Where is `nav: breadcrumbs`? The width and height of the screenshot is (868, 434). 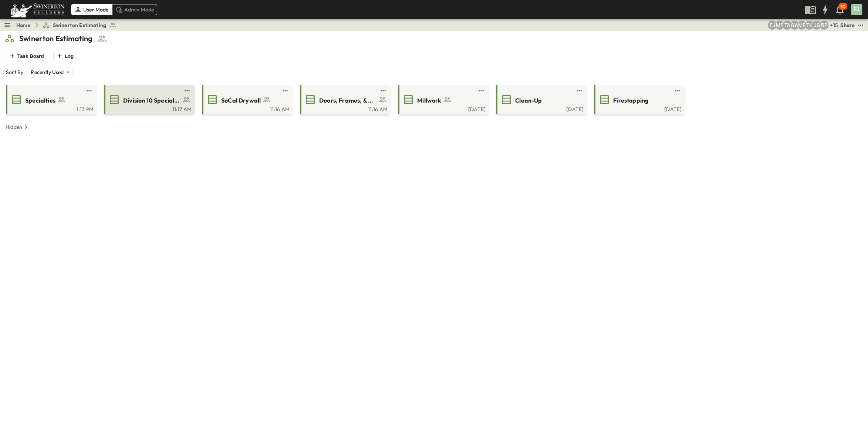 nav: breadcrumbs is located at coordinates (68, 25).